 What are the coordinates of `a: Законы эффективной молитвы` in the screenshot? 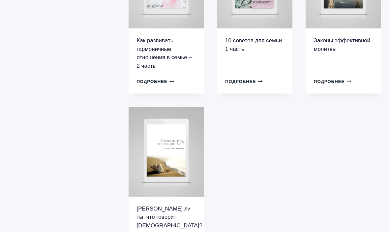 It's located at (342, 45).